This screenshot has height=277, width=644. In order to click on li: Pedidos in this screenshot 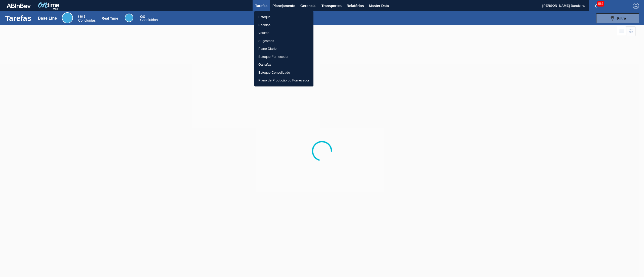, I will do `click(284, 25)`.